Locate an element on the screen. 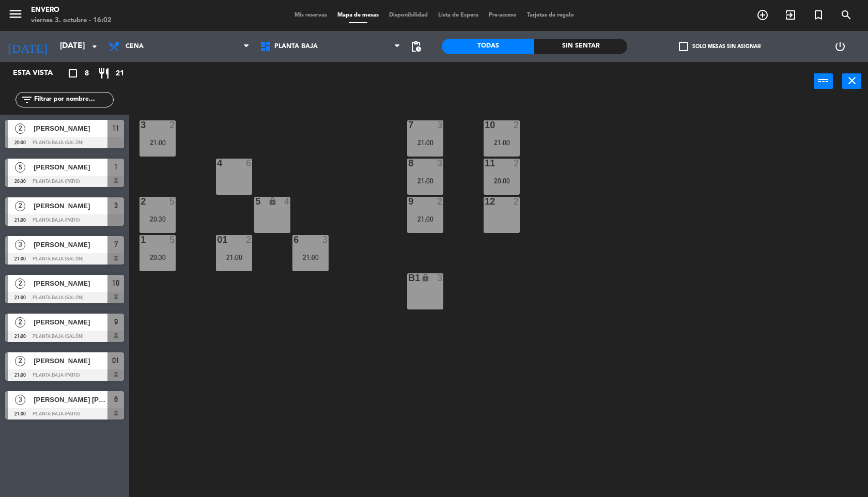 The height and width of the screenshot is (497, 868). div: B1 is located at coordinates (408, 278).